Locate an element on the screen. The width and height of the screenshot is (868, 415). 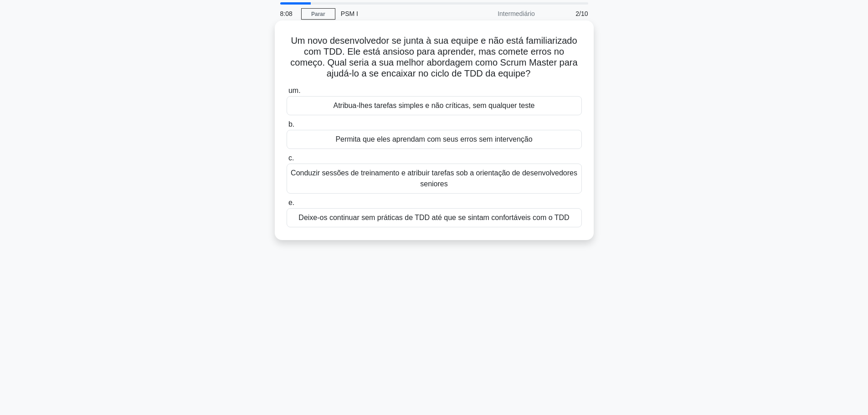
font: Um novo desenvolvedor se junta à sua equipe e não está familiarizado com TDD. Ele está ansioso pa... is located at coordinates (434, 57).